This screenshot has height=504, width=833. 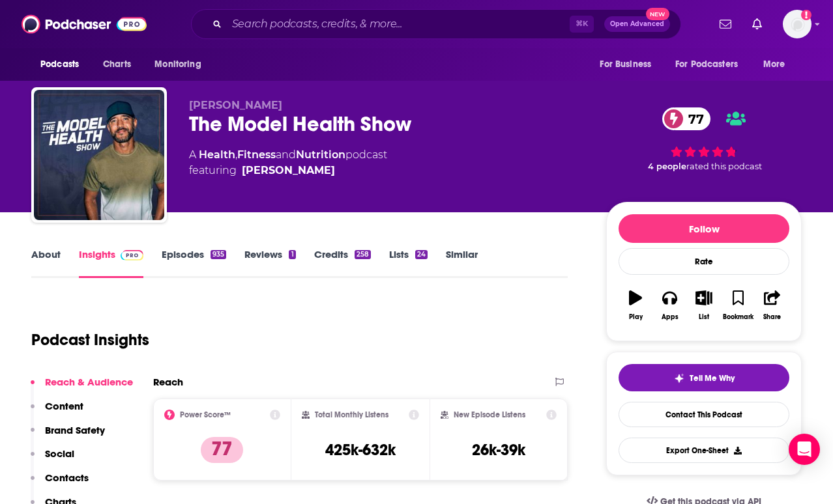 I want to click on a: Similar, so click(x=462, y=263).